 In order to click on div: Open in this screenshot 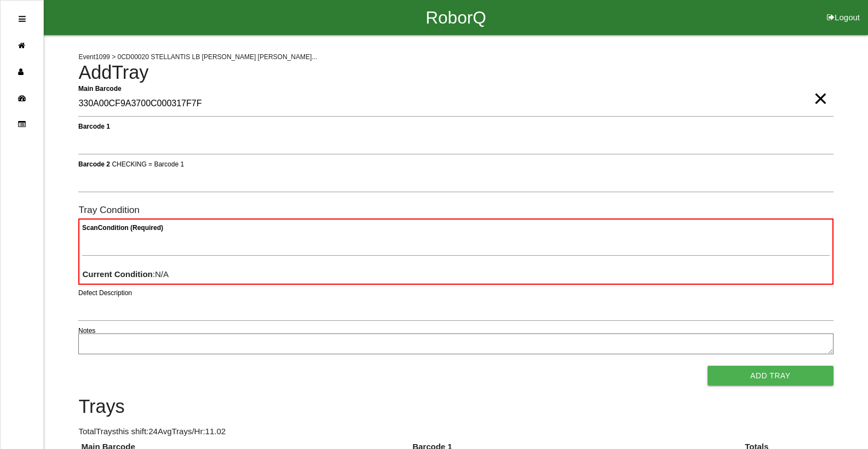, I will do `click(22, 19)`.